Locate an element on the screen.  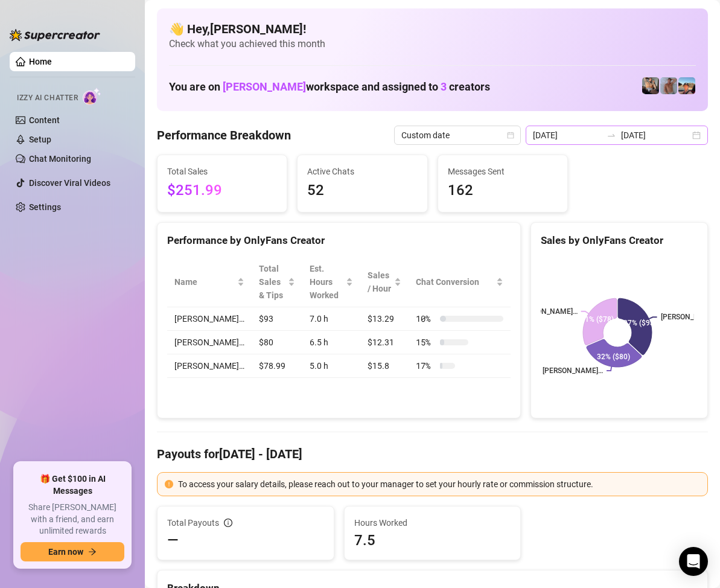
td: $15.8 is located at coordinates (384, 366).